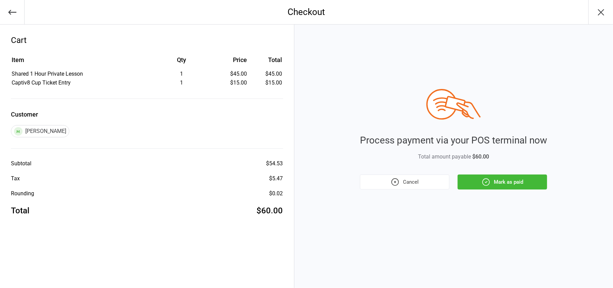 This screenshot has height=288, width=613. I want to click on button: Cancel, so click(404, 182).